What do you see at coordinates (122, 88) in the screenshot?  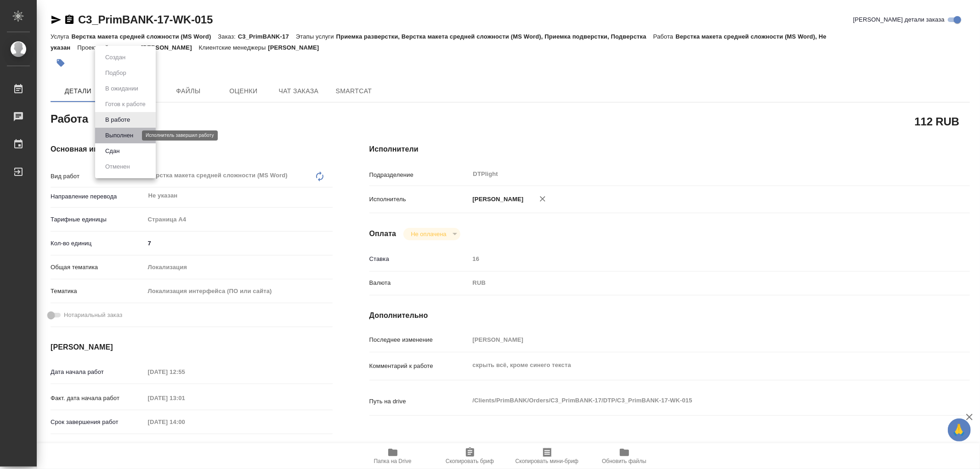 I see `button: В ожидании` at bounding box center [122, 88].